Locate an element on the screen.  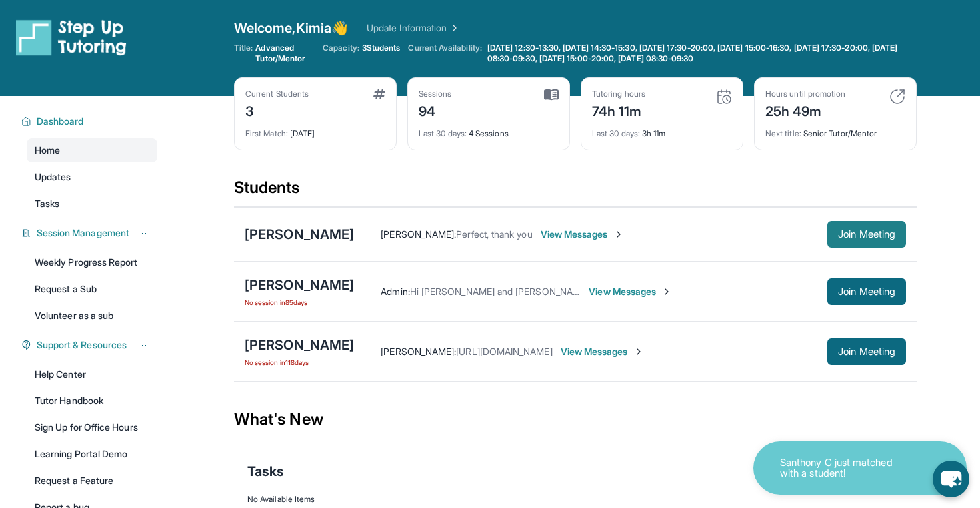
img: logo is located at coordinates (71, 37).